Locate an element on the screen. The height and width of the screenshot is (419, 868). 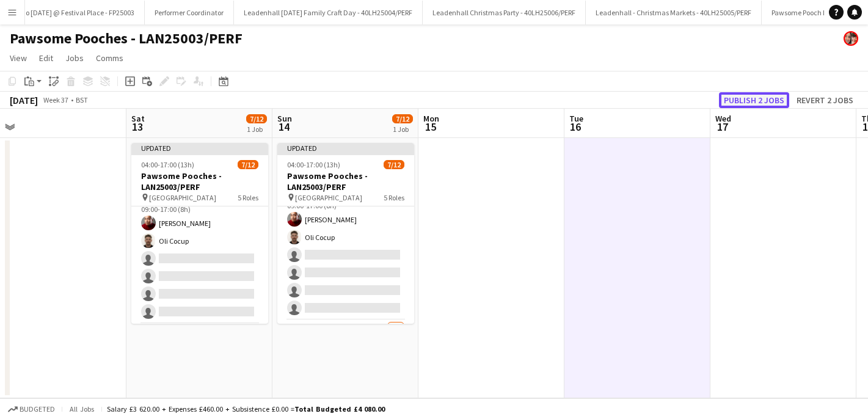
span: Week 37 is located at coordinates (56, 99).